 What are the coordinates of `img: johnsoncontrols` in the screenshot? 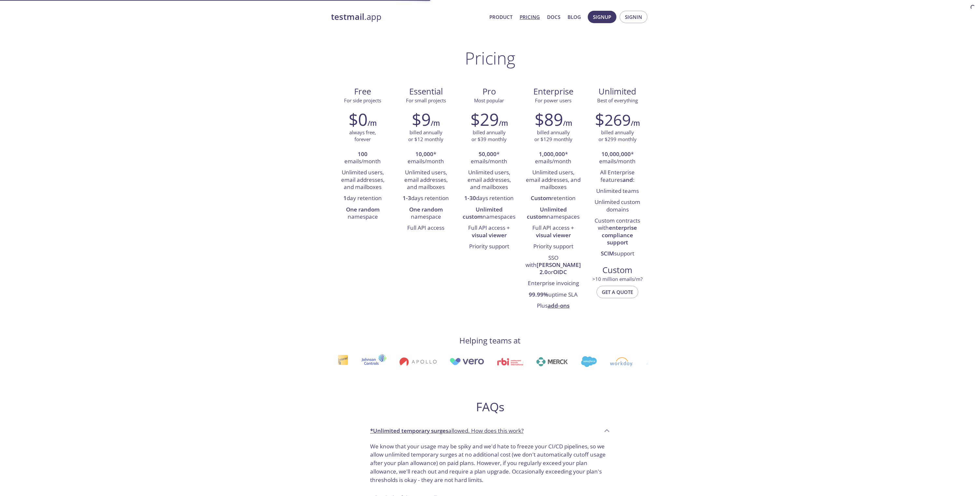 It's located at (365, 362).